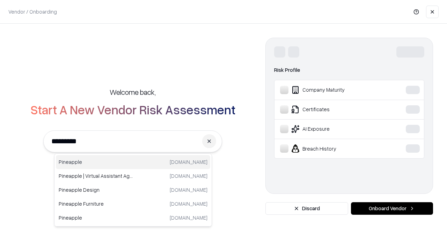  I want to click on p: Vendor / Onboarding, so click(32, 12).